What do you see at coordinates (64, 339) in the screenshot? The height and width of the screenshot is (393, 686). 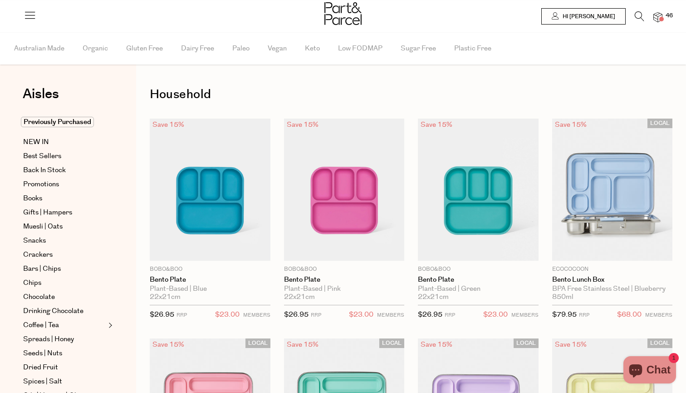 I see `a: Spreads | Honey` at bounding box center [64, 339].